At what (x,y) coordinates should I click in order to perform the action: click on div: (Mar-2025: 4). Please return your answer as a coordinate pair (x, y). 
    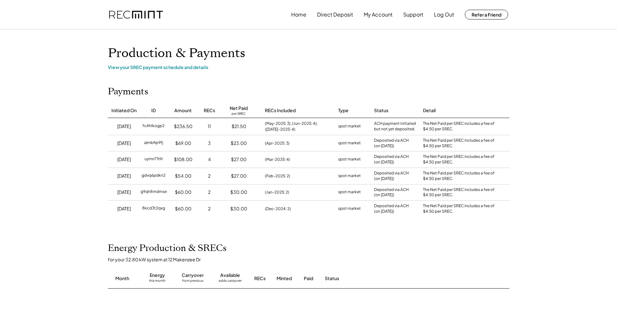
    Looking at the image, I should click on (278, 159).